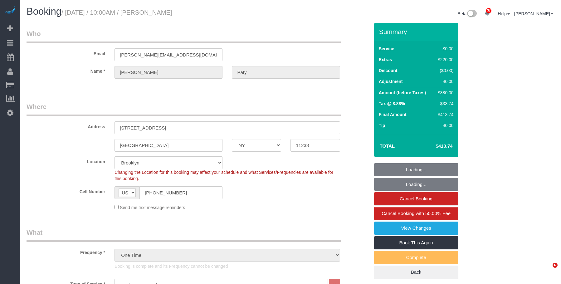  I want to click on legend: Where, so click(183, 109).